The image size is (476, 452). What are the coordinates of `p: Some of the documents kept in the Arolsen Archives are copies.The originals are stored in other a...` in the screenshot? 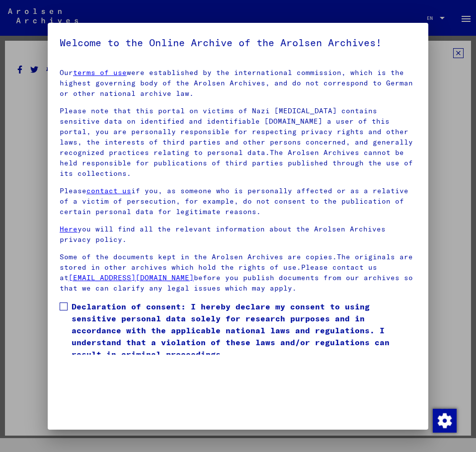 It's located at (238, 273).